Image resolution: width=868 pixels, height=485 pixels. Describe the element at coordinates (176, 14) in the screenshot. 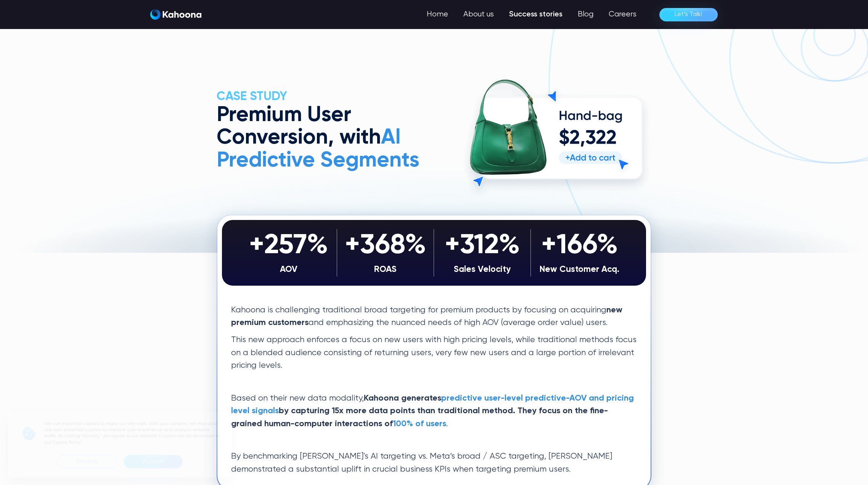

I see `img: Kahoona logo white` at that location.